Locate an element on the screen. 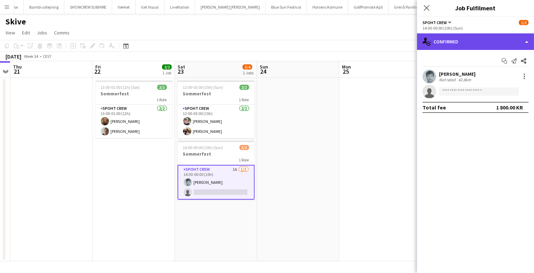 This screenshot has width=534, height=273. div: 2 Jobs is located at coordinates (248, 73).